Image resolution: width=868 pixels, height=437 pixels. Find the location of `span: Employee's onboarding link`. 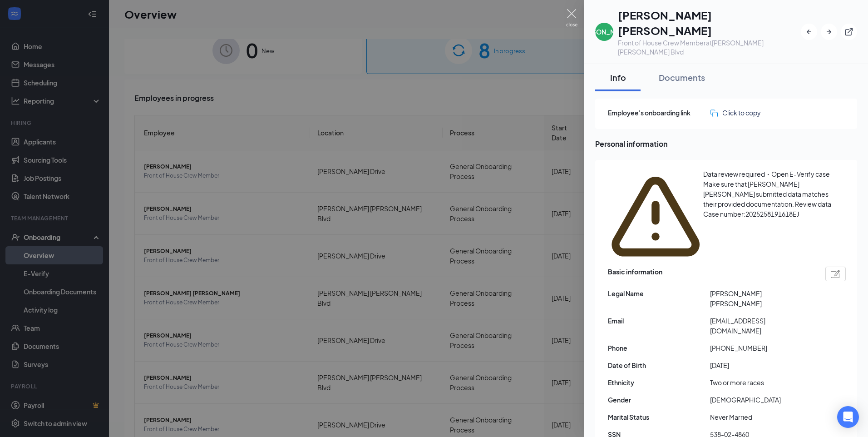

span: Employee's onboarding link is located at coordinates (659, 113).